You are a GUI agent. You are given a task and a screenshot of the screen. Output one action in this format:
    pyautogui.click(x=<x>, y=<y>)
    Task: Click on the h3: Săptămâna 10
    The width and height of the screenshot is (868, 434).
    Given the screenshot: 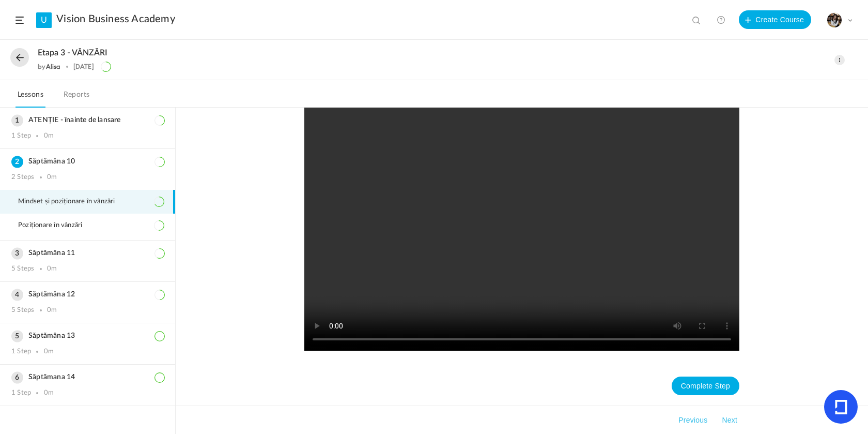 What is the action you would take?
    pyautogui.click(x=87, y=162)
    